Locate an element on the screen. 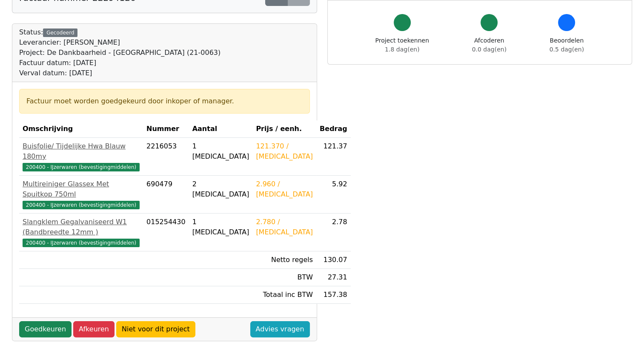 This screenshot has width=644, height=342. td: 157.38 is located at coordinates (334, 295).